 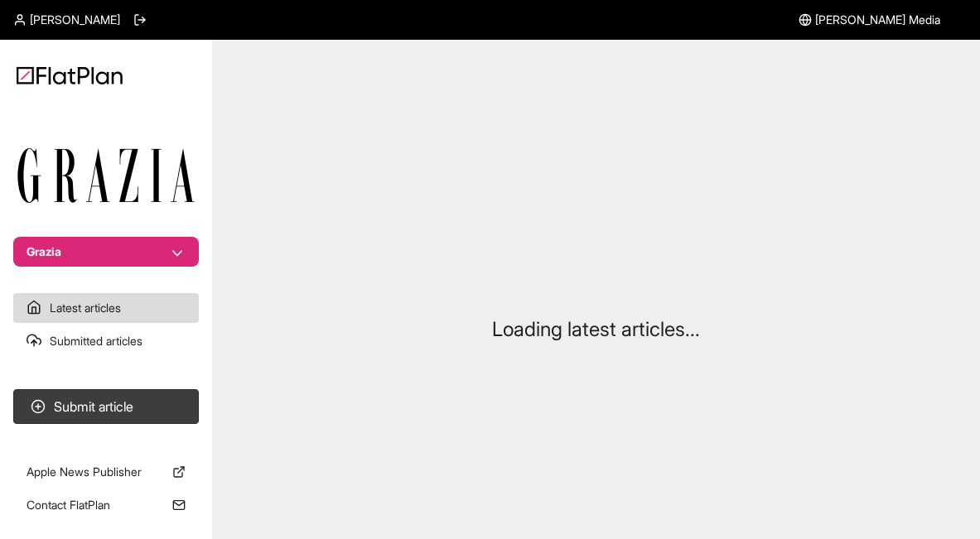 What do you see at coordinates (106, 505) in the screenshot?
I see `a: Contact FlatPlan` at bounding box center [106, 505].